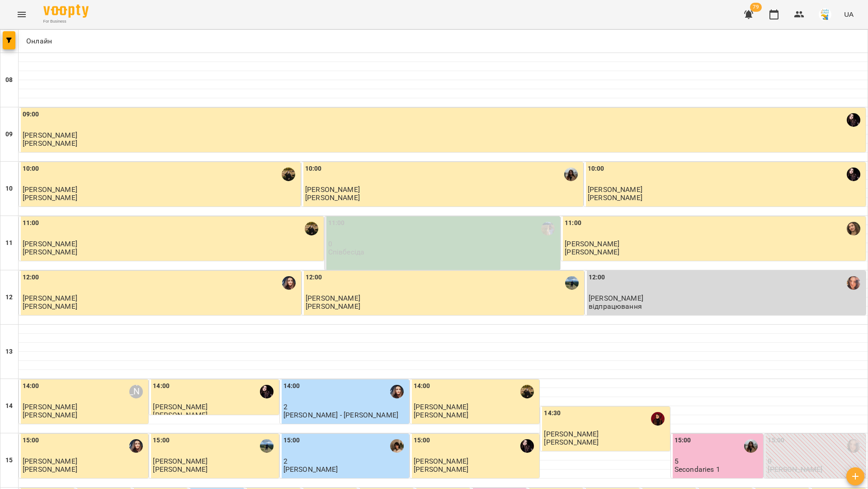  What do you see at coordinates (853, 228) in the screenshot?
I see `div: Анастасія Іванова` at bounding box center [853, 228].